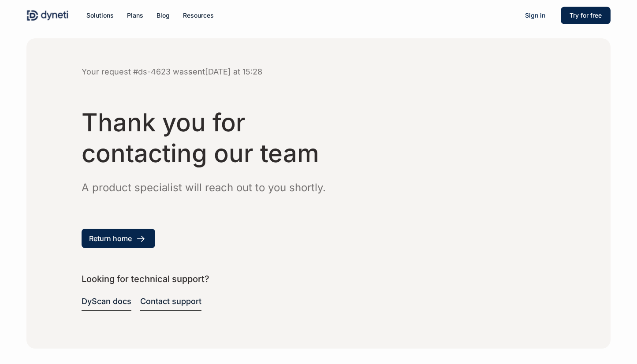  I want to click on h3: A product specialist will reach out to you shortly., so click(228, 188).